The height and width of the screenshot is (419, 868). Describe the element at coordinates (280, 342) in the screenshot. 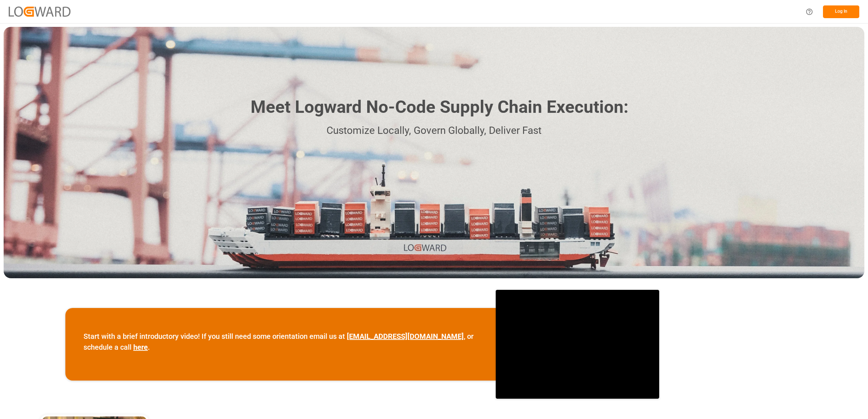

I see `p: Start with a brief introductory video! If you still need some orientation email us at , or schedu...` at that location.